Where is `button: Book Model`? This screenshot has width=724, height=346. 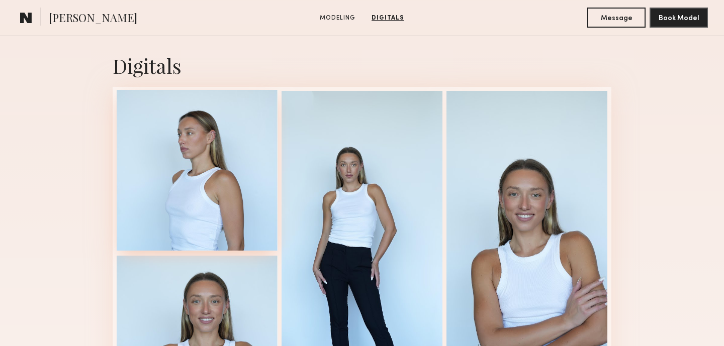
button: Book Model is located at coordinates (678, 18).